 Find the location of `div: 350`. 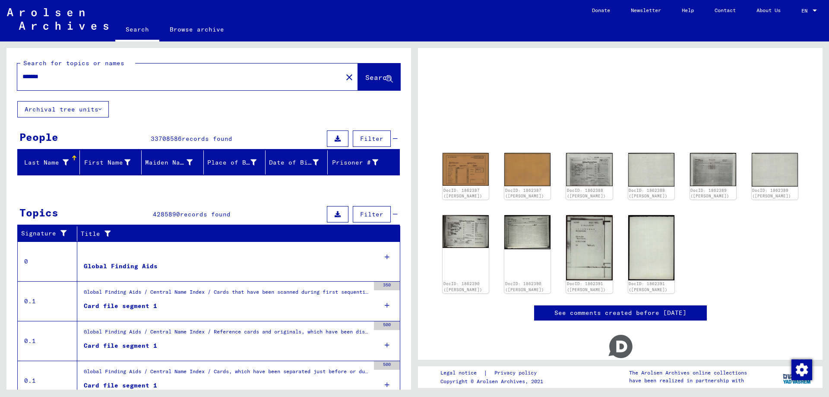

div: 350 is located at coordinates (387, 286).